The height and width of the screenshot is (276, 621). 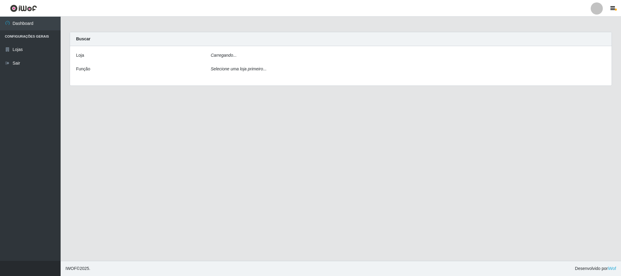 I want to click on span: © 2025 ., so click(x=78, y=268).